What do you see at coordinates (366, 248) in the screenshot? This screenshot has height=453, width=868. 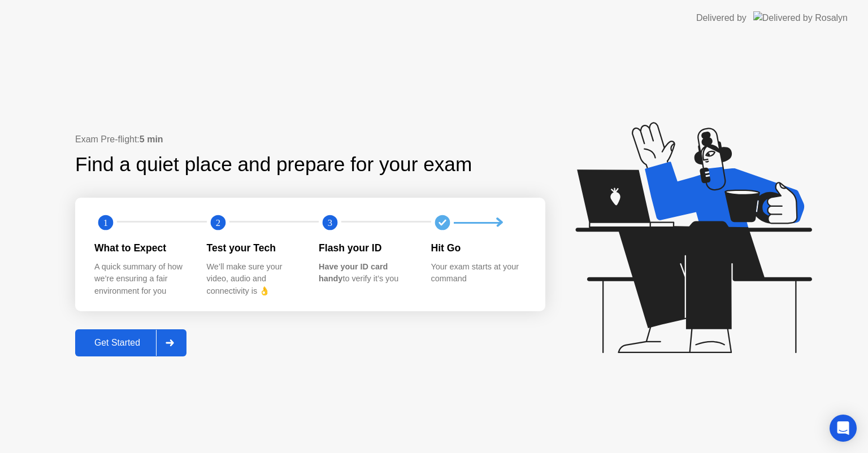 I see `div: Flash your ID` at bounding box center [366, 248].